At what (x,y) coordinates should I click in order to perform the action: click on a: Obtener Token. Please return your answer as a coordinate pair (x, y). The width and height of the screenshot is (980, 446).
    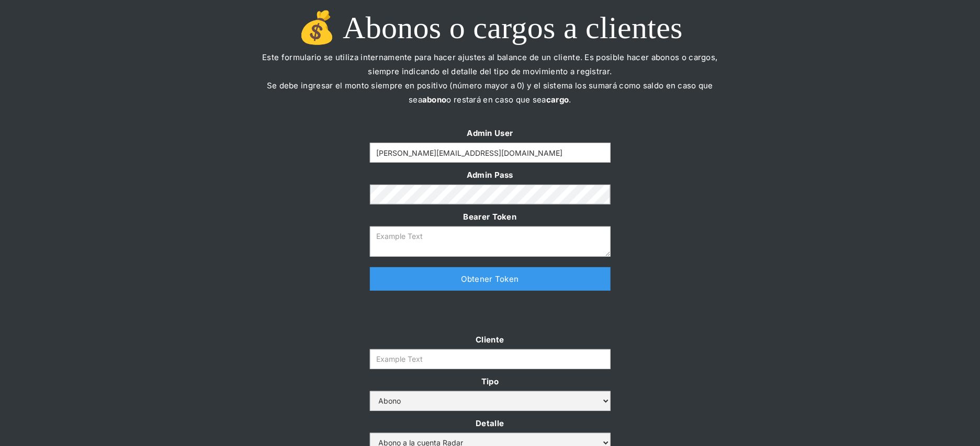
    Looking at the image, I should click on (490, 279).